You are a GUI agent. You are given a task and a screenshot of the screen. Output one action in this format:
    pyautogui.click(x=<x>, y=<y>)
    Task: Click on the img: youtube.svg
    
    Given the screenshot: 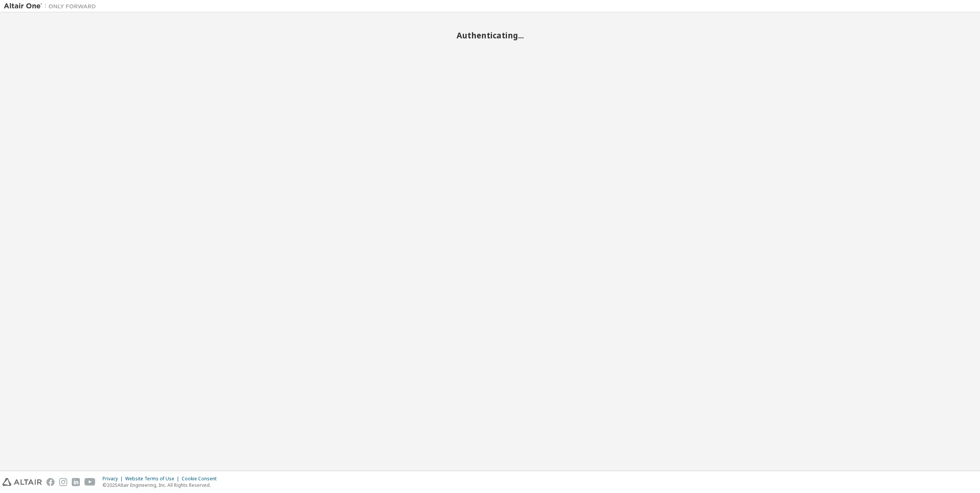 What is the action you would take?
    pyautogui.click(x=90, y=482)
    